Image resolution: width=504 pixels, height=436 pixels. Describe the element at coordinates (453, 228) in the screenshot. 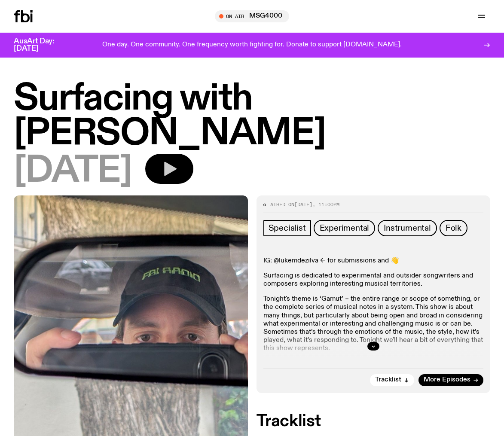

I see `a: Folk` at that location.